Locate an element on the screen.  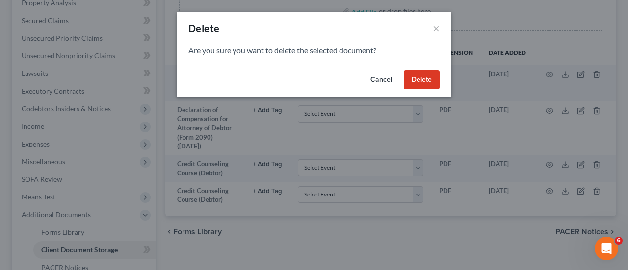
button: Cancel is located at coordinates (381, 80).